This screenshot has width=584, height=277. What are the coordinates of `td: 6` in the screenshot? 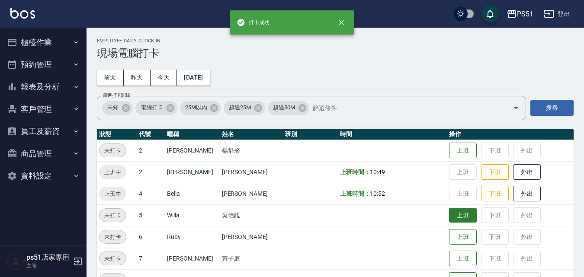 It's located at (150, 237).